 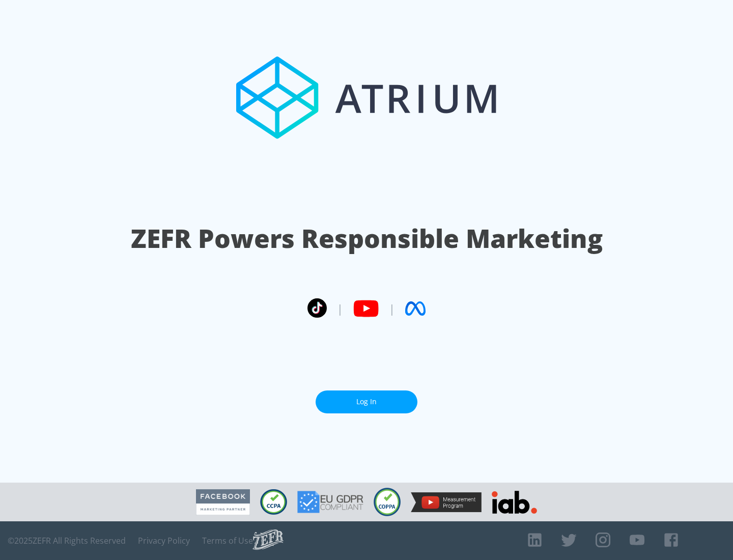 I want to click on a: Terms of Use, so click(x=227, y=541).